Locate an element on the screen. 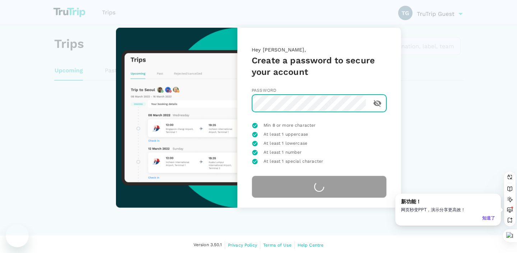  a: Help Centre is located at coordinates (311, 245).